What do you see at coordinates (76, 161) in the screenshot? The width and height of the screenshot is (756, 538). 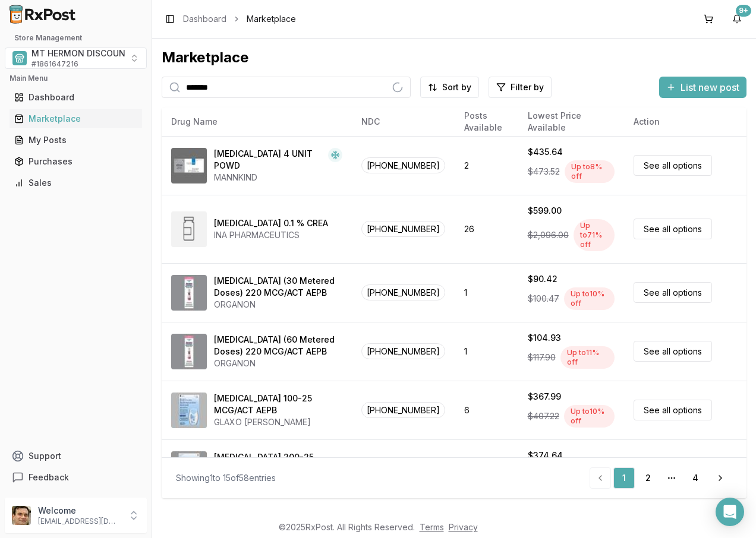 I see `a: Purchases` at bounding box center [76, 161].